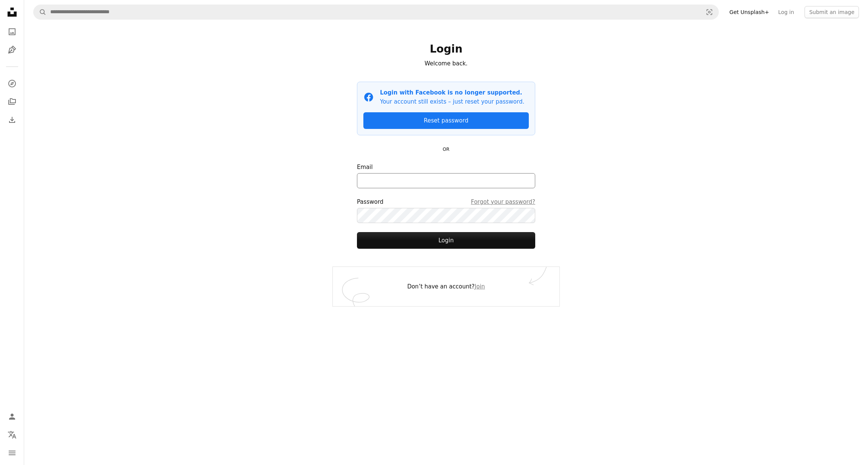  I want to click on label: Email, so click(446, 175).